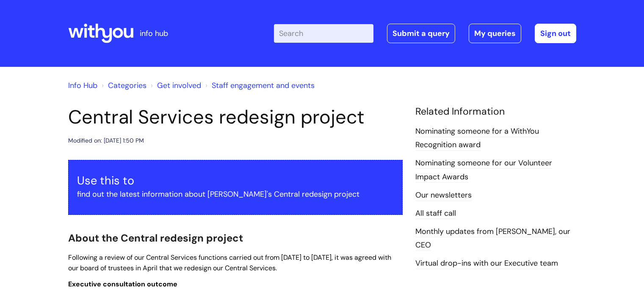 This screenshot has height=294, width=644. Describe the element at coordinates (154, 34) in the screenshot. I see `p: info hub` at that location.